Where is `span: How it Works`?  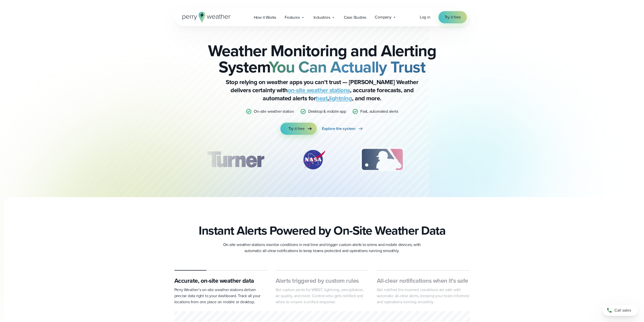
span: How it Works is located at coordinates (265, 17).